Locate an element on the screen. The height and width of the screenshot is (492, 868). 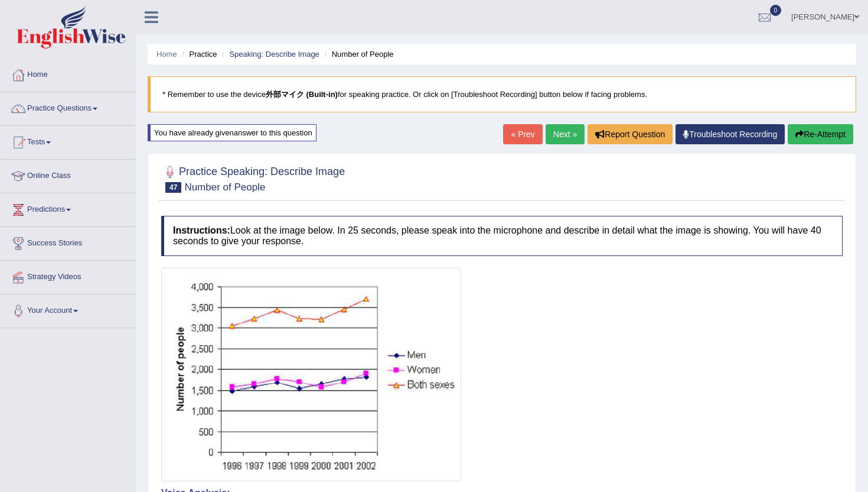
a: Troubleshoot Recording is located at coordinates (730, 134).